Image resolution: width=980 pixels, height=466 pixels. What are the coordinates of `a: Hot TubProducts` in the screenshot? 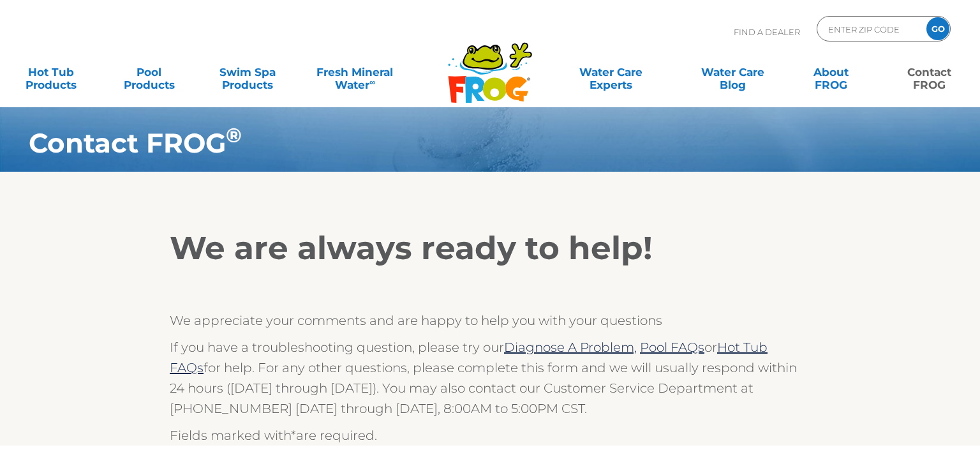 It's located at (51, 72).